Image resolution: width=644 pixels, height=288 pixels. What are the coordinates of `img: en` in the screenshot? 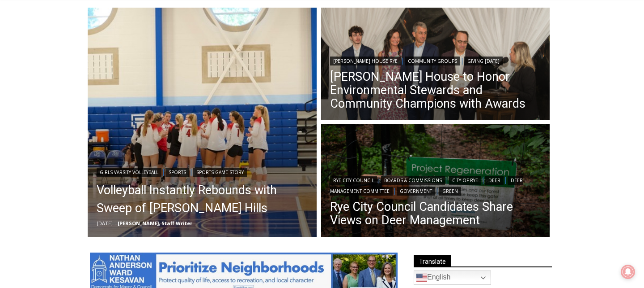 It's located at (422, 278).